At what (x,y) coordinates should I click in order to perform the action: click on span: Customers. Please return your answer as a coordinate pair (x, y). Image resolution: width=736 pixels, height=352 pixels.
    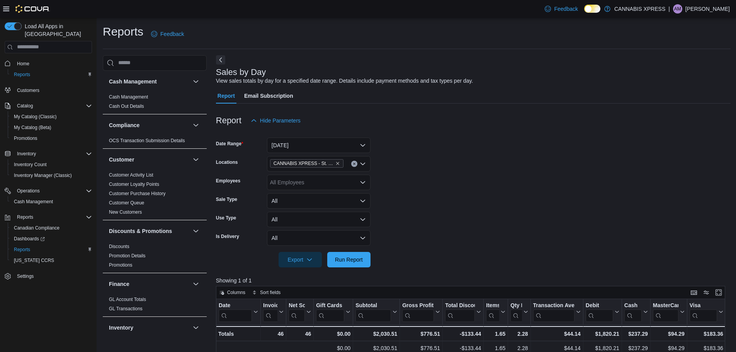
    Looking at the image, I should click on (28, 90).